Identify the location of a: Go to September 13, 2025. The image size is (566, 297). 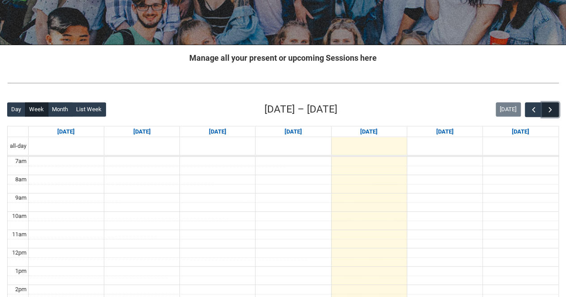
(520, 132).